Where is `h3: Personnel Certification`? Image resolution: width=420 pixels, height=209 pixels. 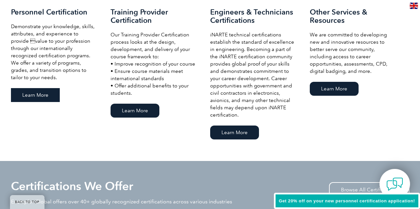
h3: Personnel Certification is located at coordinates (54, 12).